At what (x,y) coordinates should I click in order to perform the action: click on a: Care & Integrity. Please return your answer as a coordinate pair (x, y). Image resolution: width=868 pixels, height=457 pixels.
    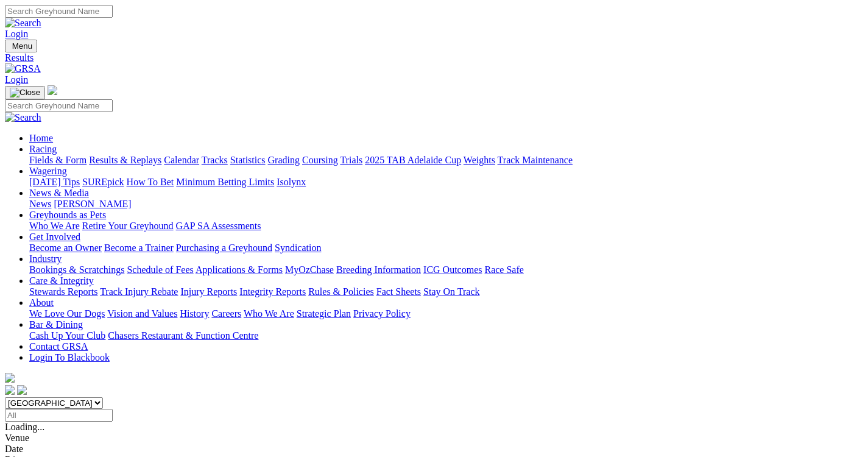
    Looking at the image, I should click on (61, 280).